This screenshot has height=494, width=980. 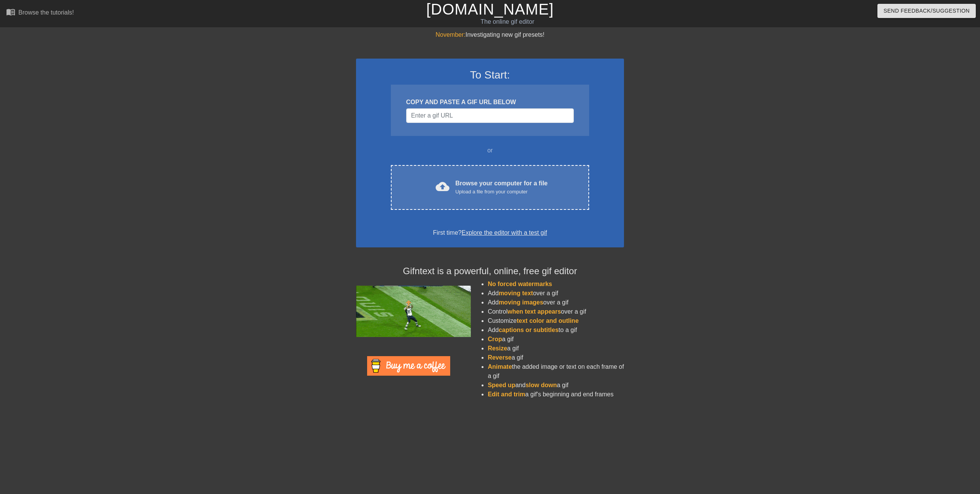 What do you see at coordinates (529, 330) in the screenshot?
I see `span: captions or subtitles` at bounding box center [529, 330].